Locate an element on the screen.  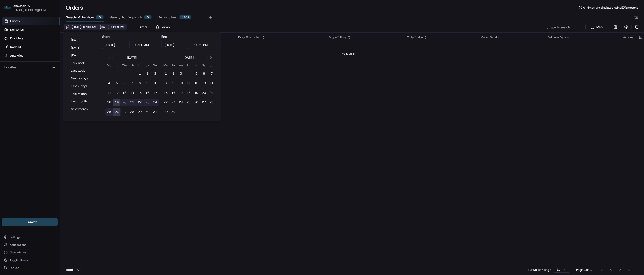
button: 21 is located at coordinates (132, 102).